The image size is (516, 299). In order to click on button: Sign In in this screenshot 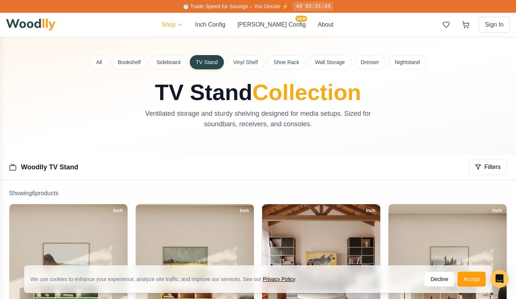, I will do `click(494, 25)`.